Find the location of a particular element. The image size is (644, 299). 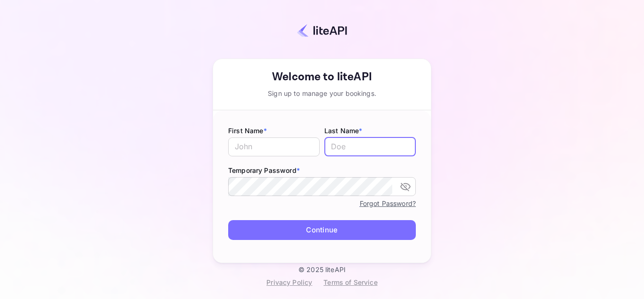

div: Privacy Policy is located at coordinates (289, 282).